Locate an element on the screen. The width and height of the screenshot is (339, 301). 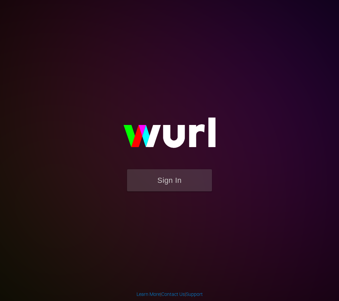
img: wurl-logo-on-black-223613ac3d8ba8fe6dc639794a292ebdb59501304c7dfd60c99c58986ef67473.svg is located at coordinates (170, 136).